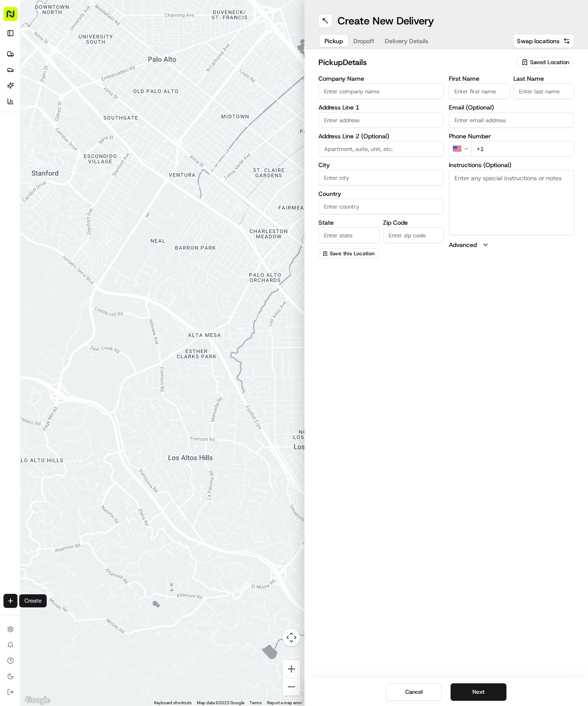 The width and height of the screenshot is (588, 706). What do you see at coordinates (511, 245) in the screenshot?
I see `button: Advanced` at bounding box center [511, 245].